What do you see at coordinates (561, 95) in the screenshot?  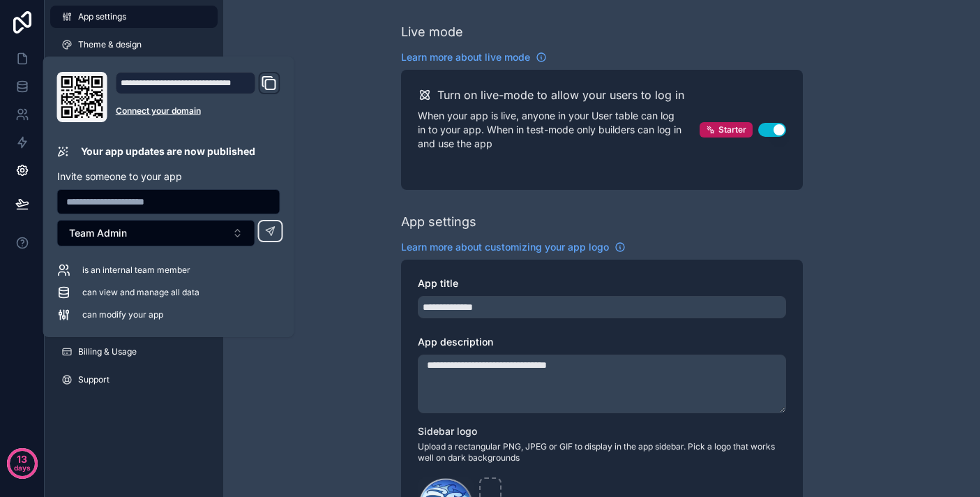 I see `h2: Turn on live-mode to allow your users to log in` at bounding box center [561, 95].